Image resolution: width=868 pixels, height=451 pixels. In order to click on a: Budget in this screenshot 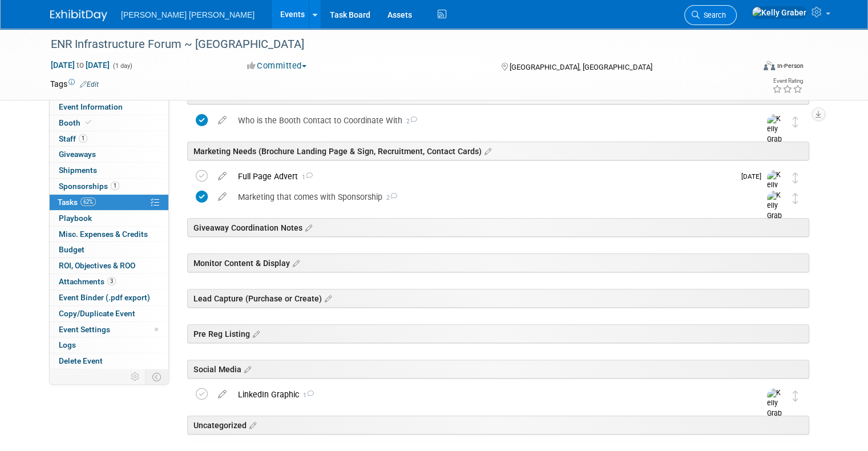, I will do `click(109, 249)`.